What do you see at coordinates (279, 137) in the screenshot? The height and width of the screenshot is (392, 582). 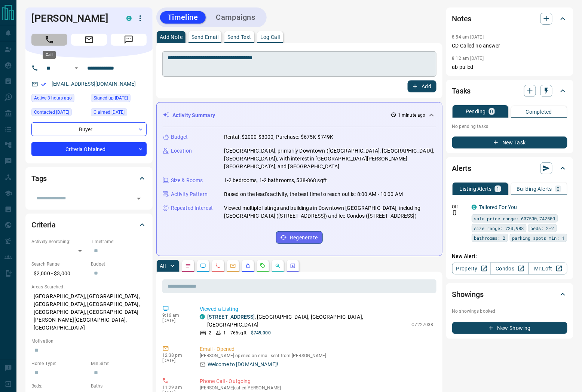 I see `p: Rental: $2000-$3000, Purchase: $675K-$749K` at bounding box center [279, 137].